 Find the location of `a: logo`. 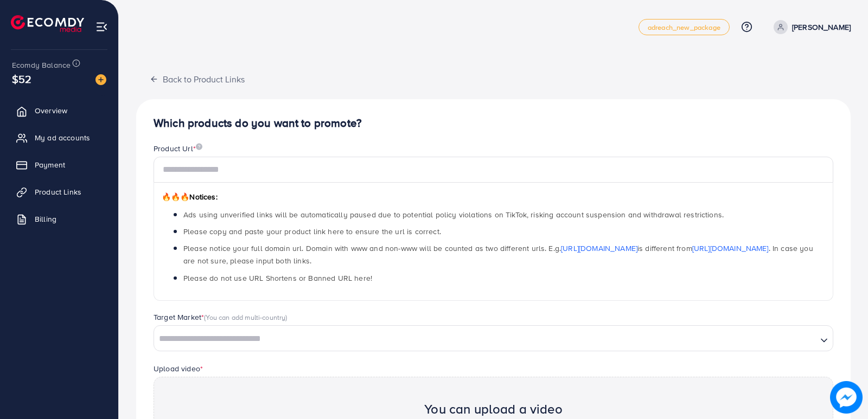

a: logo is located at coordinates (47, 24).